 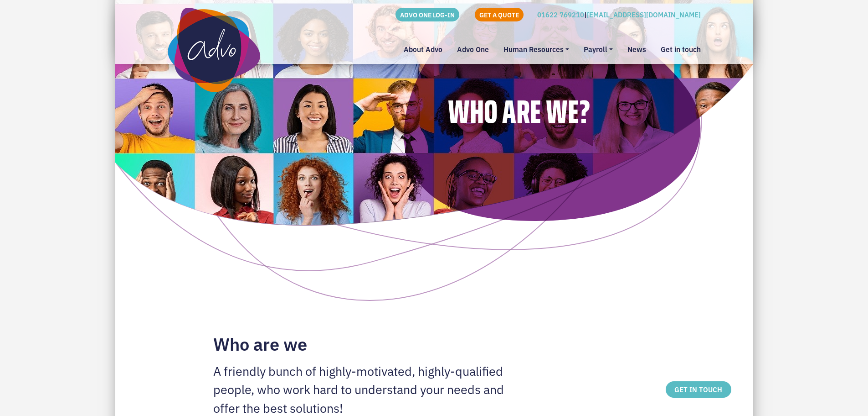 I want to click on a: News, so click(x=637, y=52).